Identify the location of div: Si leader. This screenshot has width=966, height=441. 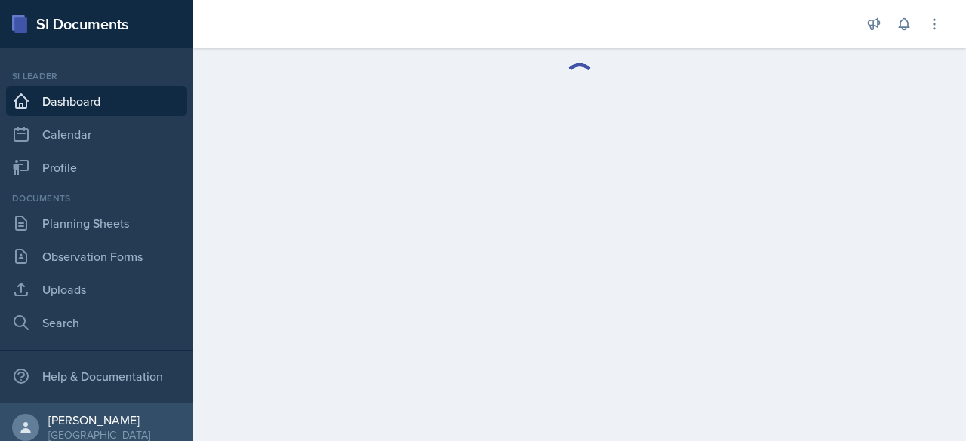
(97, 76).